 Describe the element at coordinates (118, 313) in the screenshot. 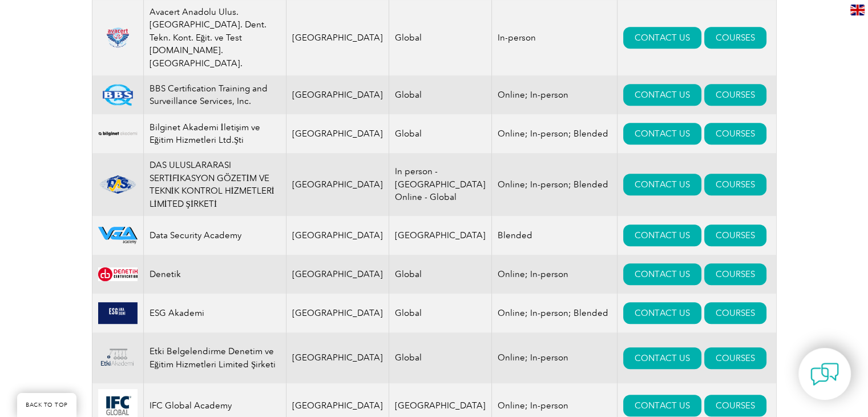

I see `img: b30af040-fd5b-f011-bec2-000d3acaf2fb-logo.png` at that location.